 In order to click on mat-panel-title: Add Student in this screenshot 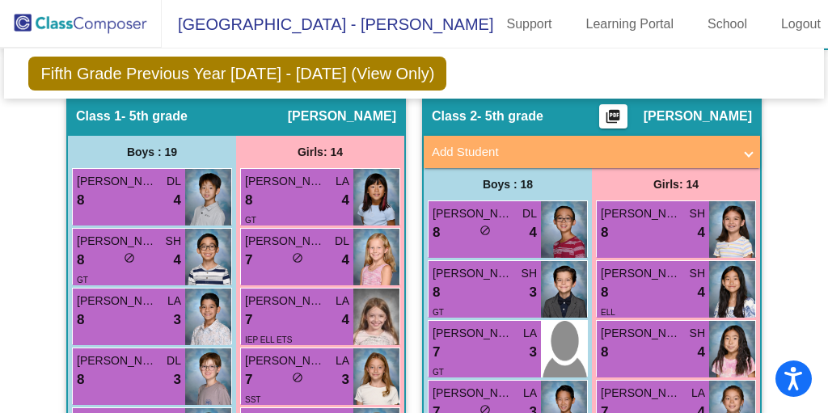, I will do `click(583, 152)`.